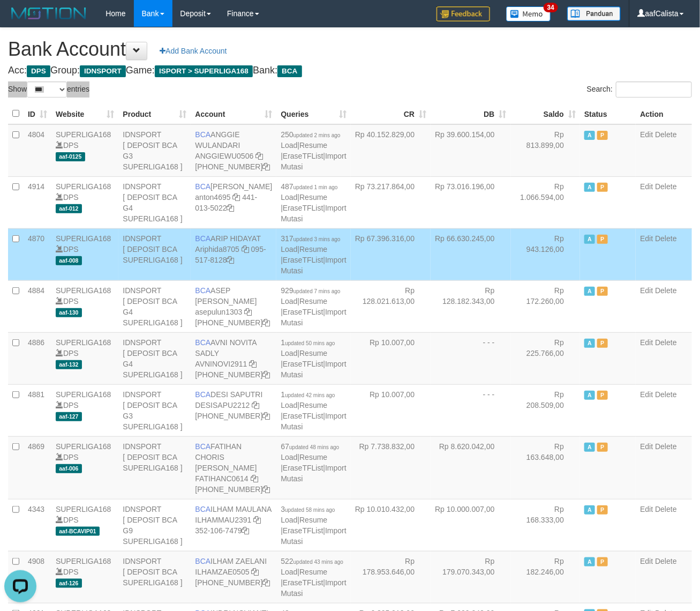 Image resolution: width=700 pixels, height=611 pixels. I want to click on span: updated 58 mins ago, so click(310, 509).